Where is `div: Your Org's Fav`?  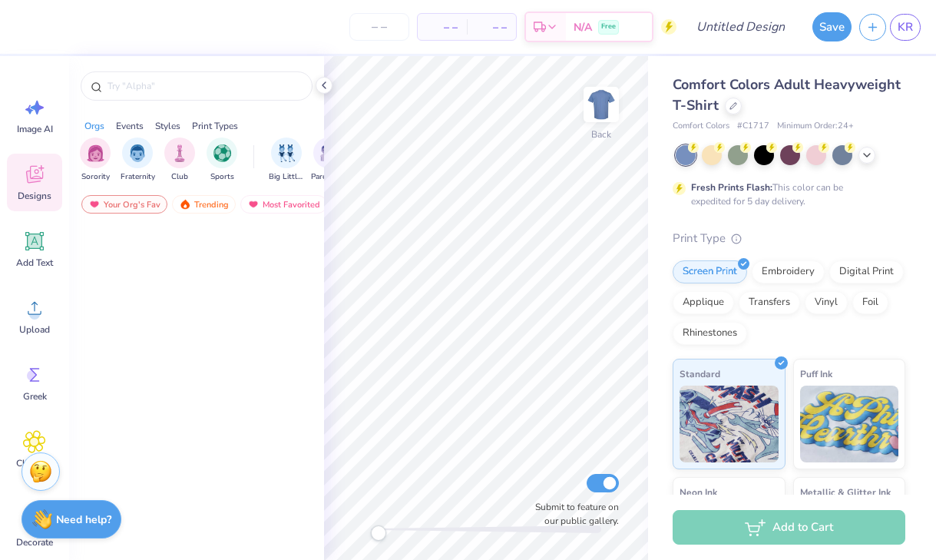 div: Your Org's Fav is located at coordinates (124, 204).